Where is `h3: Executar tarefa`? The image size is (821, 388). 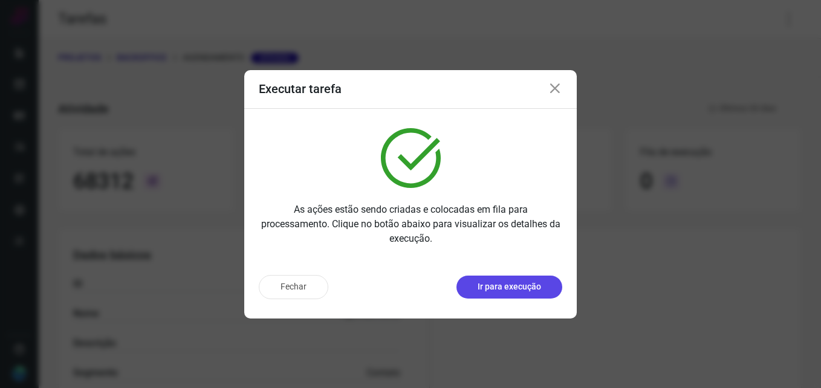 h3: Executar tarefa is located at coordinates (300, 89).